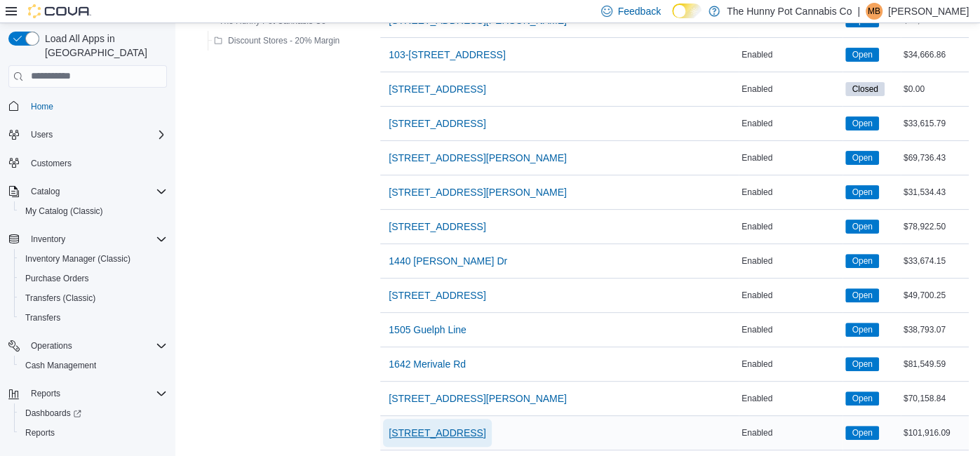  What do you see at coordinates (789, 11) in the screenshot?
I see `p: The Hunny Pot Cannabis Co` at bounding box center [789, 11].